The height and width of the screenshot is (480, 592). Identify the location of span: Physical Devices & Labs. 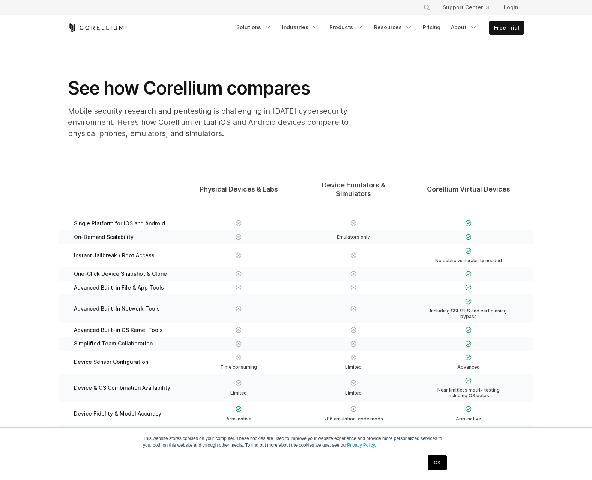
(239, 189).